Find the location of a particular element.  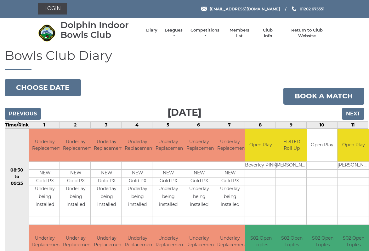

a: Return to Club Website is located at coordinates (307, 33).